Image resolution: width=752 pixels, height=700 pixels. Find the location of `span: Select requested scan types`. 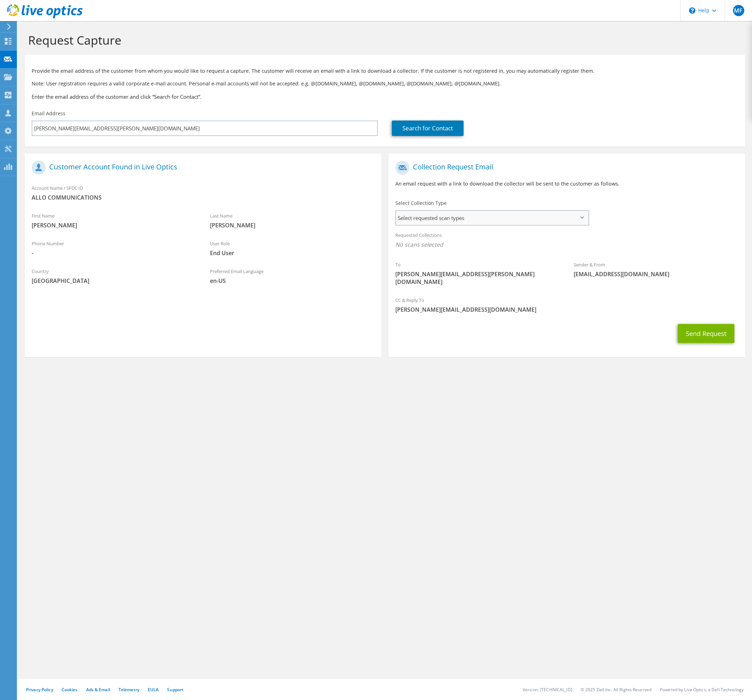

span: Select requested scan types is located at coordinates (492, 218).